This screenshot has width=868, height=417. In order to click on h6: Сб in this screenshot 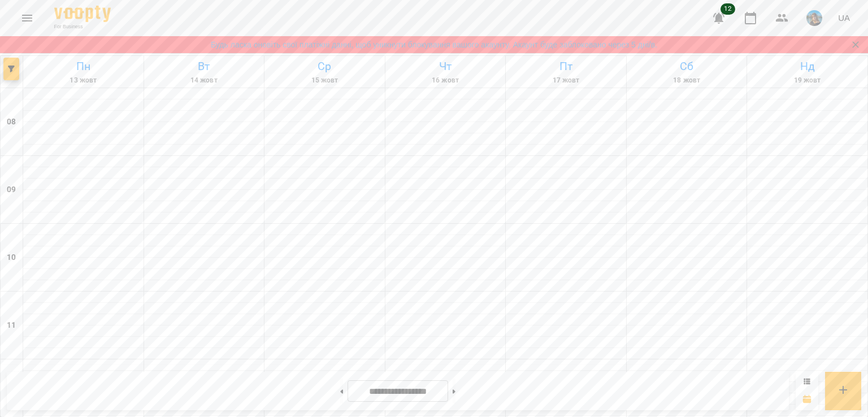, I will do `click(686, 66)`.